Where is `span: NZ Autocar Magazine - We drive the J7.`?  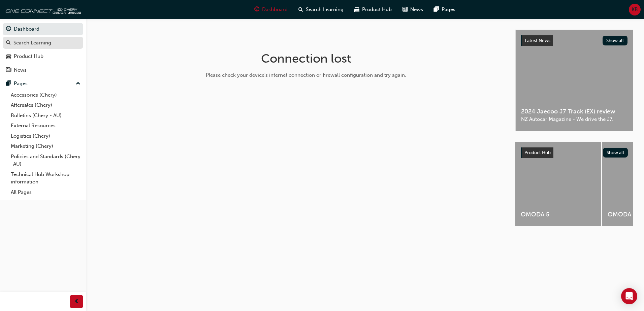
span: NZ Autocar Magazine - We drive the J7. is located at coordinates (574, 119).